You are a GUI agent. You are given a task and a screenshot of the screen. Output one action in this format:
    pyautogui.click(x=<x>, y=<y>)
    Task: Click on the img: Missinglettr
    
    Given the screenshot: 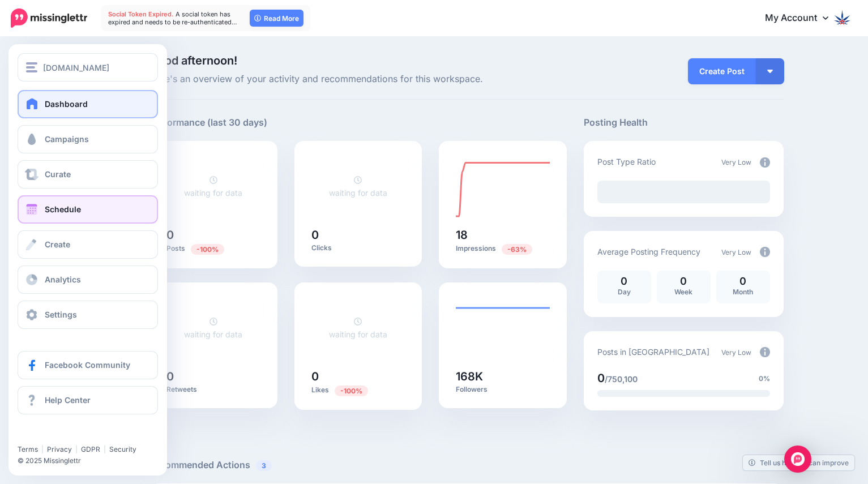 What is the action you would take?
    pyautogui.click(x=49, y=18)
    